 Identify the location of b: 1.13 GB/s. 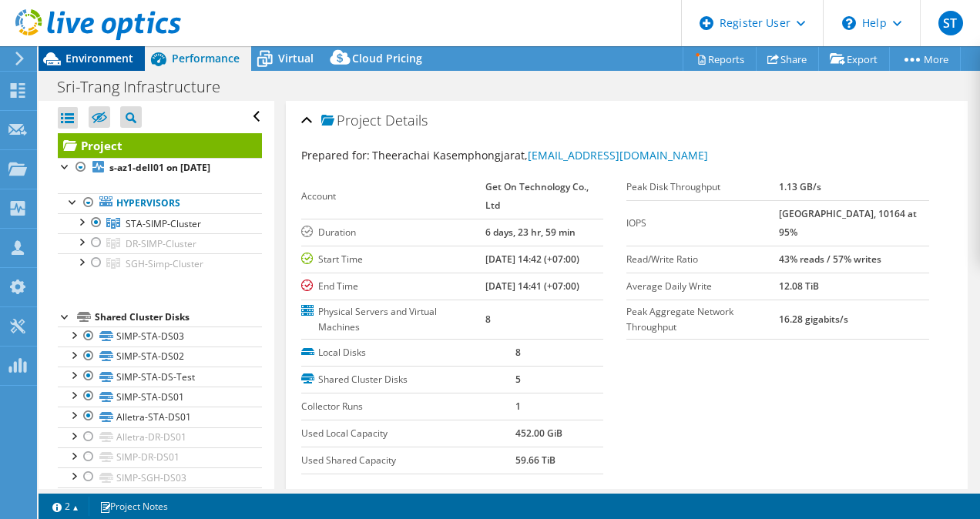
(799, 186).